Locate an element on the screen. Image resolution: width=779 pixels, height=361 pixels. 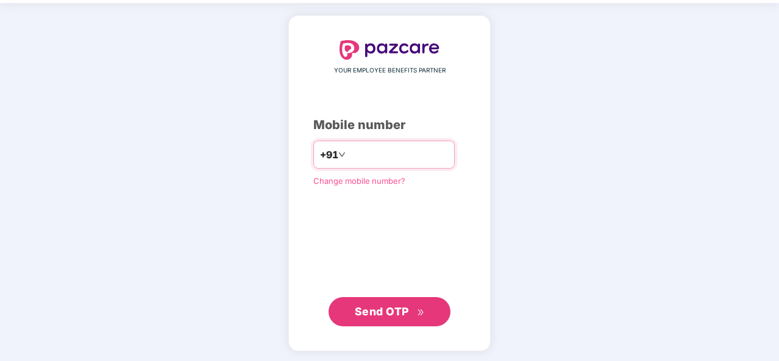
span: double-right is located at coordinates (420, 313).